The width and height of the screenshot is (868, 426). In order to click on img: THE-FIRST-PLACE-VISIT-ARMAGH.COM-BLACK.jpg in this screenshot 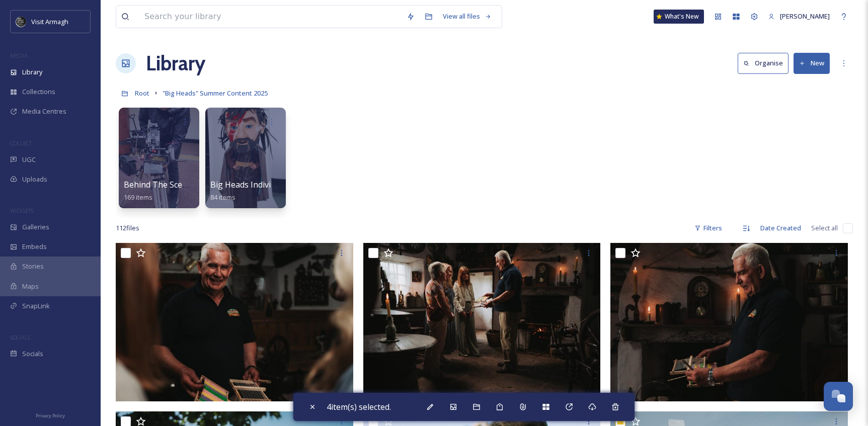, I will do `click(21, 22)`.